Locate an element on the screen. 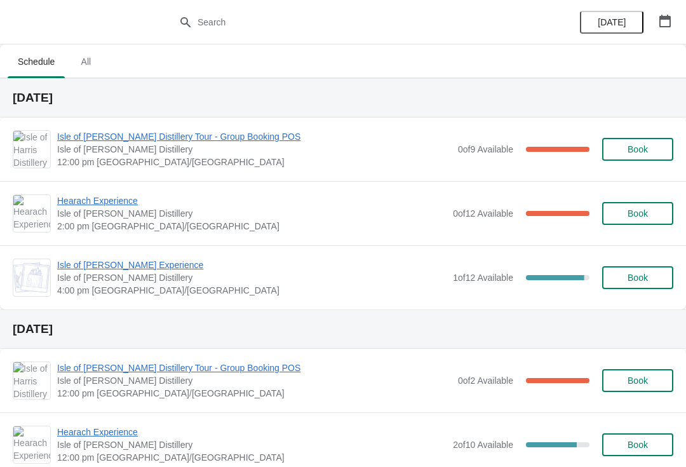  span: Schedule is located at coordinates (36, 62).